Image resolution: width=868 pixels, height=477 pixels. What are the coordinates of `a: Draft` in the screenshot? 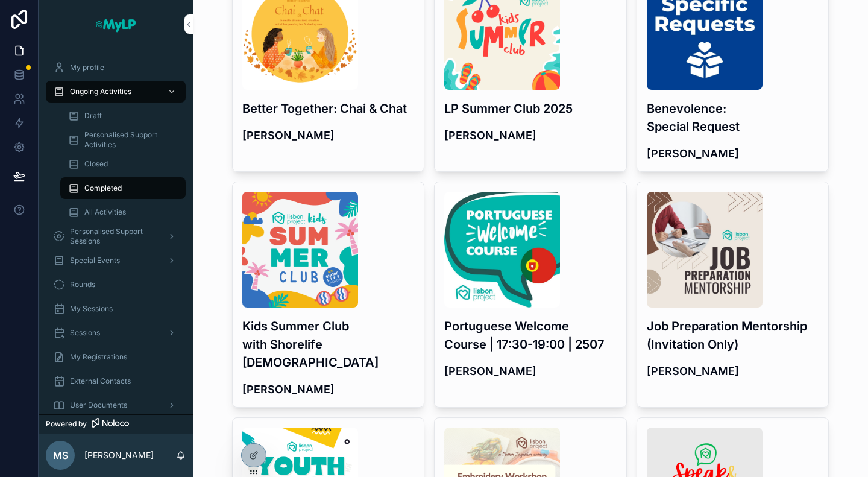 It's located at (123, 116).